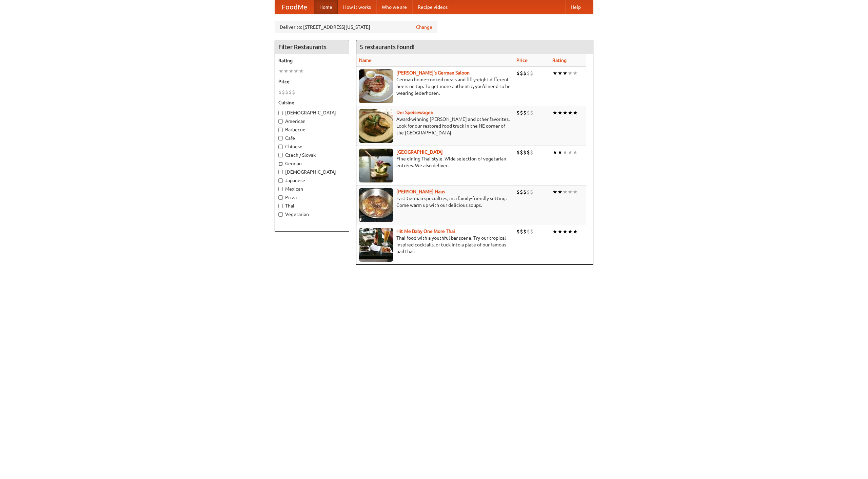  What do you see at coordinates (414, 112) in the screenshot?
I see `a: Der Speisewagen` at bounding box center [414, 112].